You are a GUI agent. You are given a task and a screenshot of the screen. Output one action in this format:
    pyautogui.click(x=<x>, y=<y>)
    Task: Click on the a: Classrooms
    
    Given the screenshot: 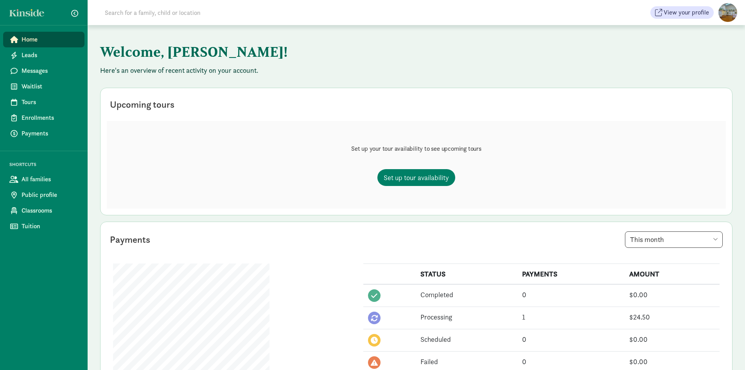 What is the action you would take?
    pyautogui.click(x=44, y=211)
    